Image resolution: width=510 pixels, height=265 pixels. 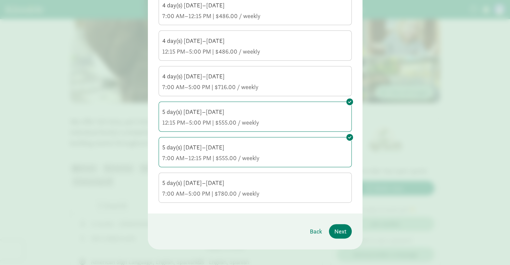 I want to click on div: 7:00 AM–12:15 PM | $486.00 / weekly, so click(x=255, y=16).